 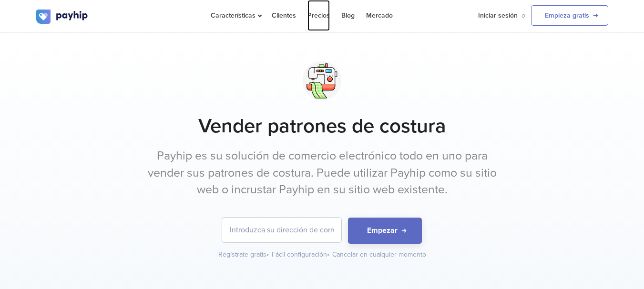 What do you see at coordinates (235, 16) in the screenshot?
I see `span: Características` at bounding box center [235, 16].